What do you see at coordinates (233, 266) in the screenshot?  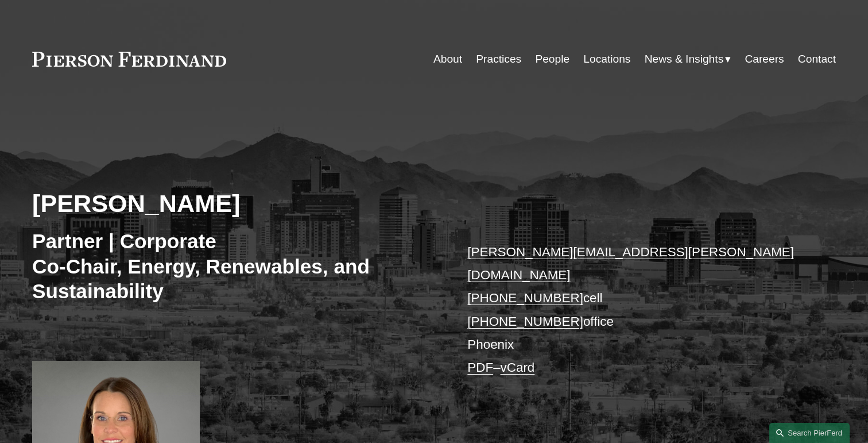 I see `h3: Partner | Corporate Co-Chair, Energy, Renewables, and Sustainability` at bounding box center [233, 266].